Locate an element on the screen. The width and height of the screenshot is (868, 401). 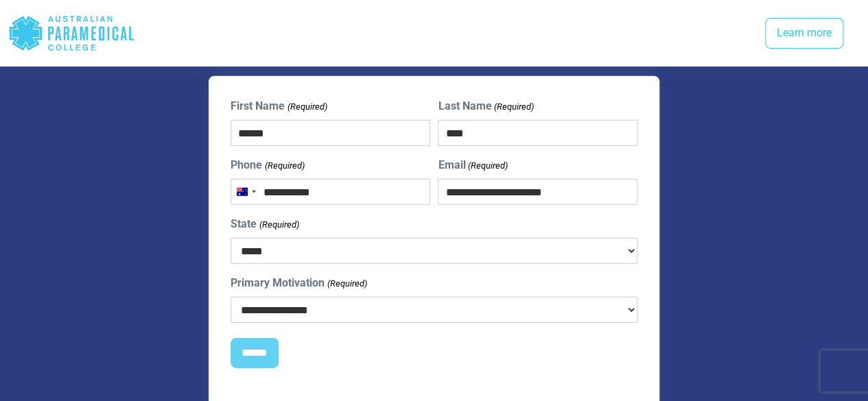
label: Phone is located at coordinates (267, 165).